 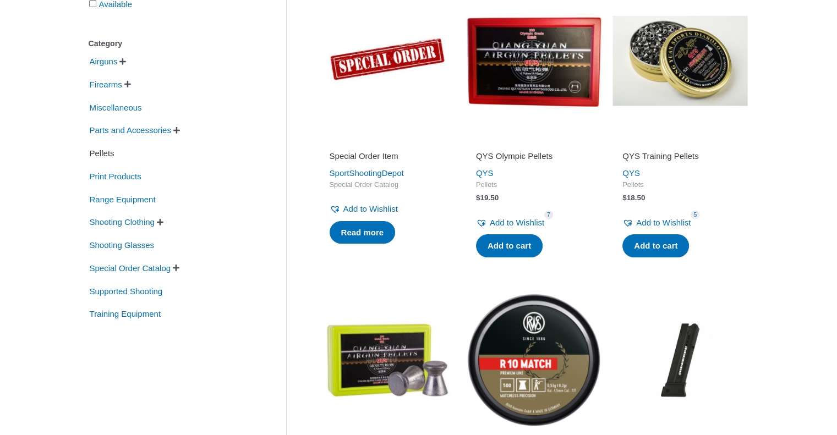 What do you see at coordinates (695, 215) in the screenshot?
I see `span: 5` at bounding box center [695, 215].